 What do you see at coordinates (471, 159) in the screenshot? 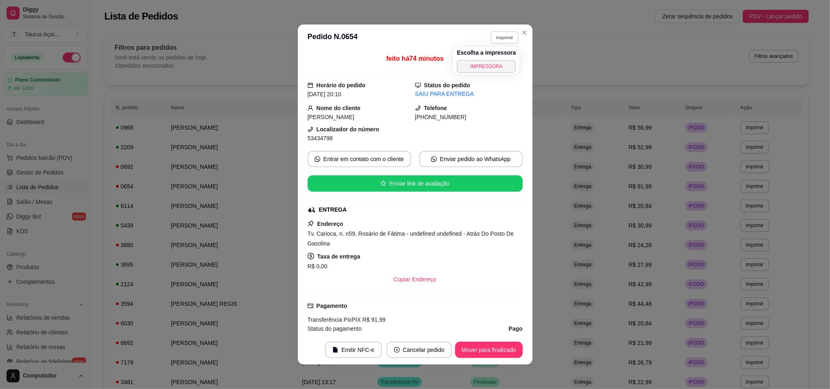
I see `button: whats-appEnviar pedido ao WhatsApp` at bounding box center [471, 159].